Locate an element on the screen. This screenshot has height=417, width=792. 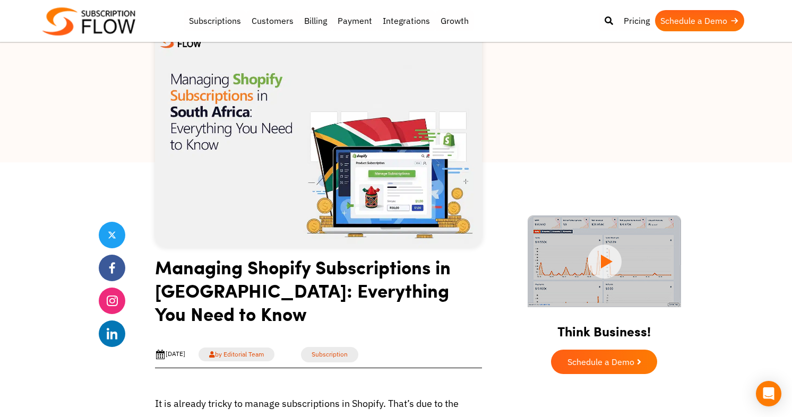
a: Subscriptions is located at coordinates (215, 21).